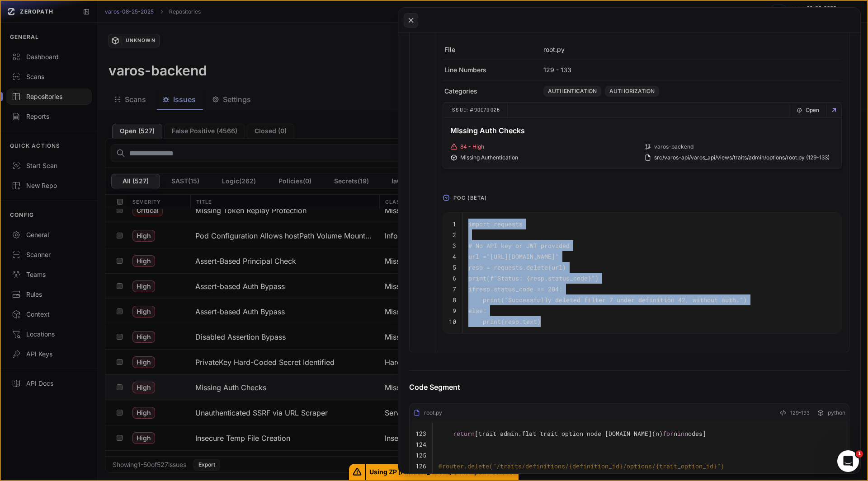 The height and width of the screenshot is (481, 868). Describe the element at coordinates (642, 198) in the screenshot. I see `button: POC (Beta)` at that location.